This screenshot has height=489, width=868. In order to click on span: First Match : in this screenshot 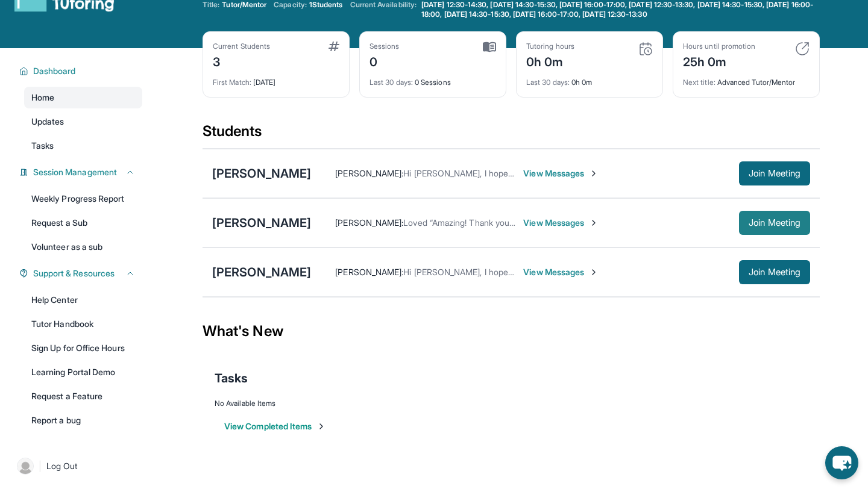, I will do `click(232, 82)`.